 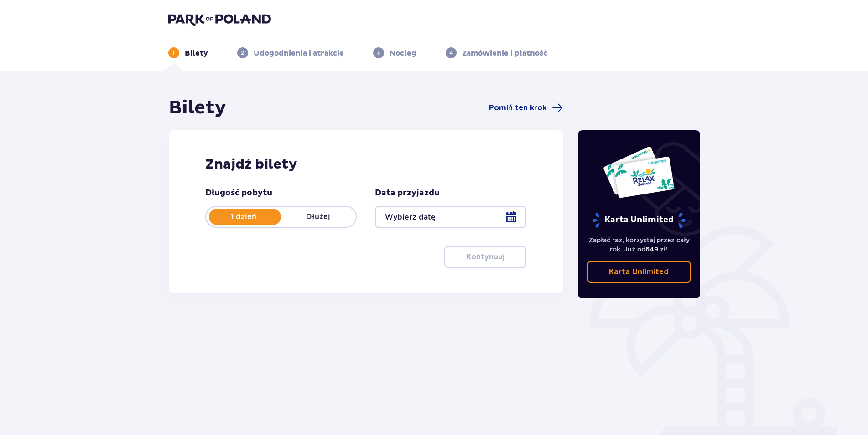 I want to click on button: Kontynuuj, so click(x=485, y=257).